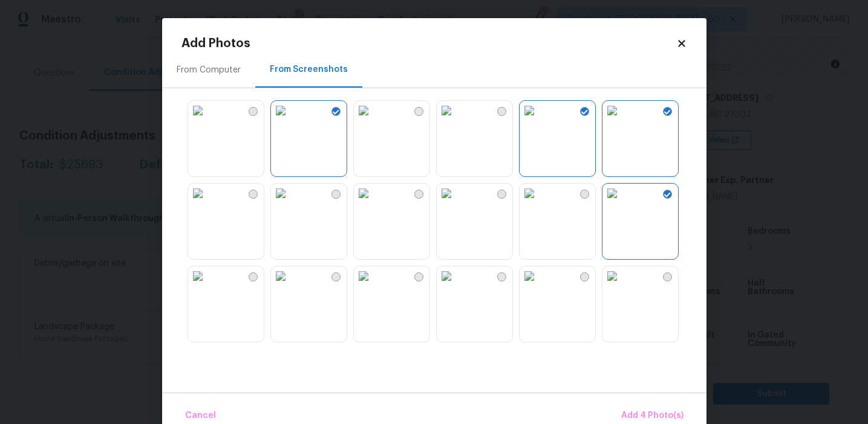 This screenshot has height=424, width=868. Describe the element at coordinates (208, 70) in the screenshot. I see `div: From Computer` at that location.